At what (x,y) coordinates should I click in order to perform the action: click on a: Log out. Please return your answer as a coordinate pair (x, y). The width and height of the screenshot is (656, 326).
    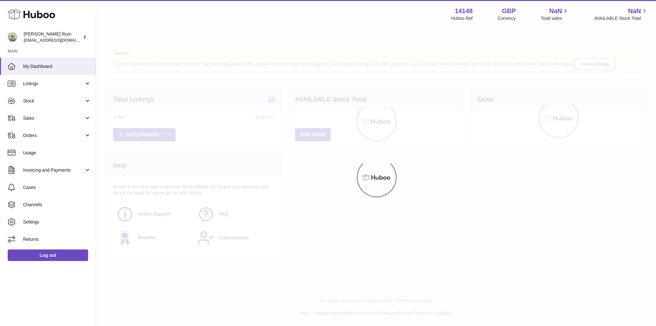
    Looking at the image, I should click on (48, 255).